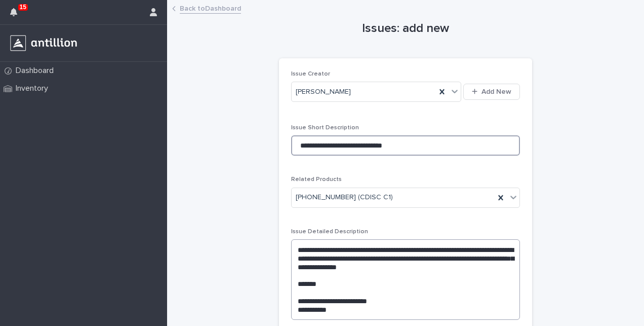 The height and width of the screenshot is (326, 644). What do you see at coordinates (37, 70) in the screenshot?
I see `p: Dashboard` at bounding box center [37, 70].